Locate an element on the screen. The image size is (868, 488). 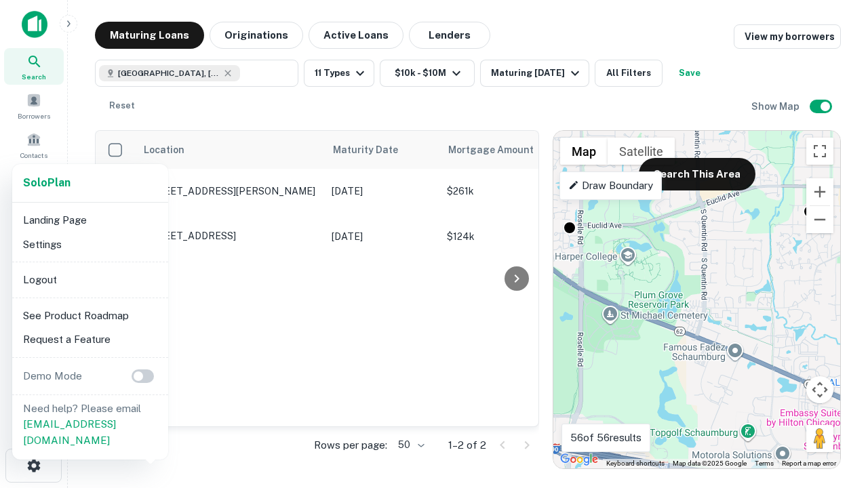
p: Demo Mode is located at coordinates (52, 376).